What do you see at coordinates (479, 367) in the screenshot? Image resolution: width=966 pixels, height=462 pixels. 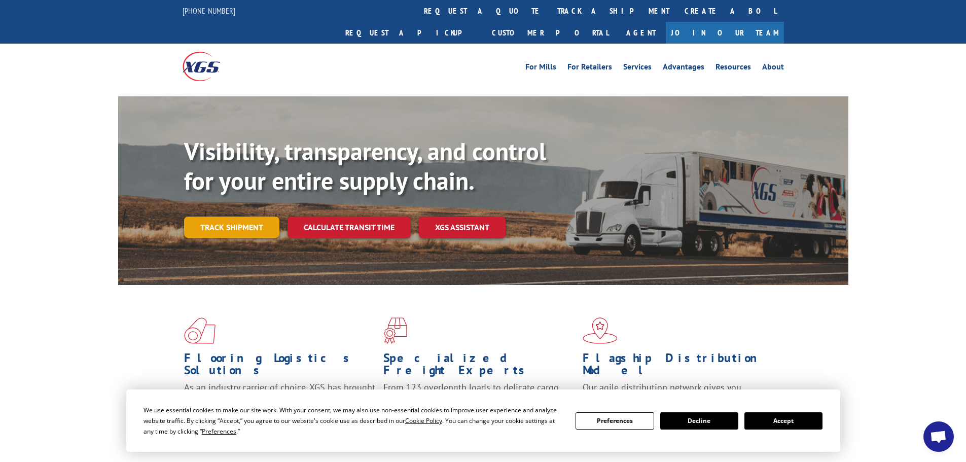 I see `h1: Specialized Freight Experts` at bounding box center [479, 367].